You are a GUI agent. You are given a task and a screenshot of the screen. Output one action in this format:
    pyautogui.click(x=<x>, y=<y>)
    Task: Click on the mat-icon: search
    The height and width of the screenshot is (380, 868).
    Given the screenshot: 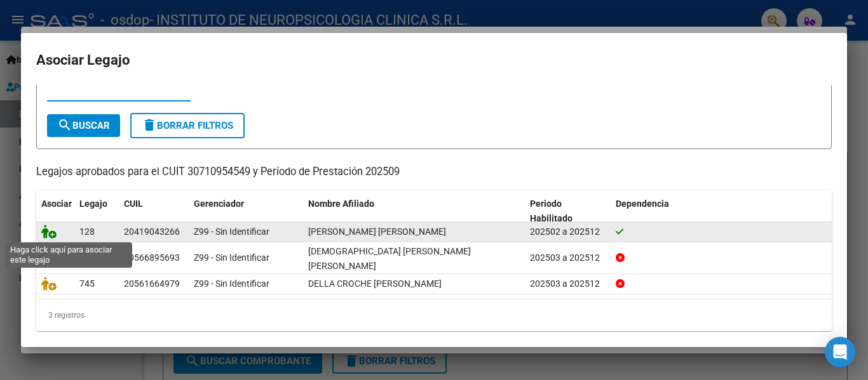 What is the action you would take?
    pyautogui.click(x=65, y=125)
    